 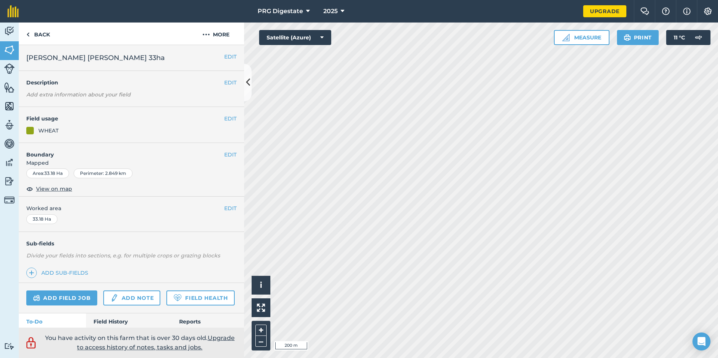 What do you see at coordinates (605, 11) in the screenshot?
I see `a: Upgrade` at bounding box center [605, 11].